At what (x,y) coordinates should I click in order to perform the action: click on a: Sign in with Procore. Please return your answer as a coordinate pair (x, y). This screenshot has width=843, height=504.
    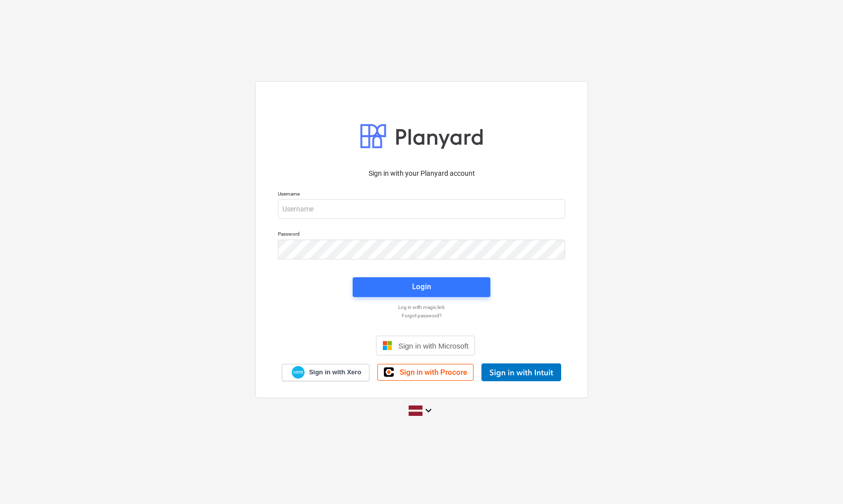
    Looking at the image, I should click on (425, 373).